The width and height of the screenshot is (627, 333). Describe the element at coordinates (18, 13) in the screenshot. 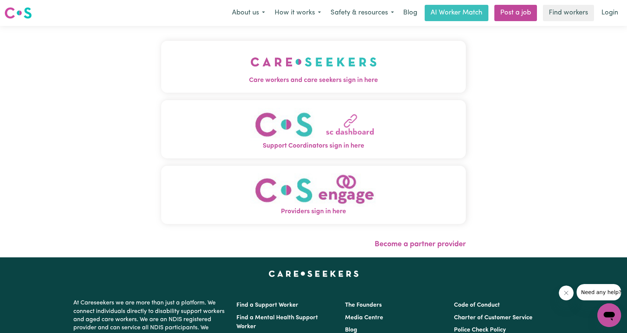

I see `a: Careseekers logo` at that location.